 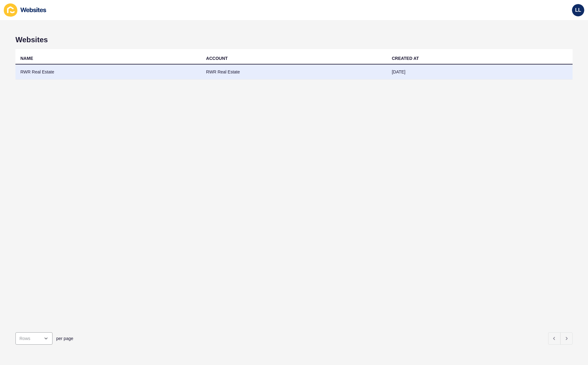 What do you see at coordinates (578, 10) in the screenshot?
I see `span: LL` at bounding box center [578, 10].